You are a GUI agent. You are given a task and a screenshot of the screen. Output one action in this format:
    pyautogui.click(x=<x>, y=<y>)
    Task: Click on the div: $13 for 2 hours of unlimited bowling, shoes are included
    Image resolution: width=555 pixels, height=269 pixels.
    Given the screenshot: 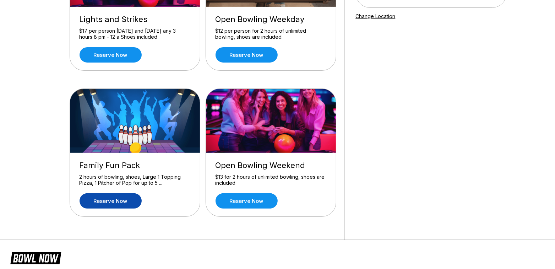 What is the action you would take?
    pyautogui.click(x=271, y=180)
    